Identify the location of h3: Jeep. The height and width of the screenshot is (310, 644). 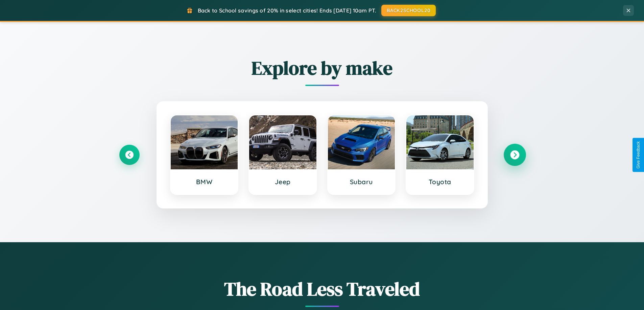
(283, 182).